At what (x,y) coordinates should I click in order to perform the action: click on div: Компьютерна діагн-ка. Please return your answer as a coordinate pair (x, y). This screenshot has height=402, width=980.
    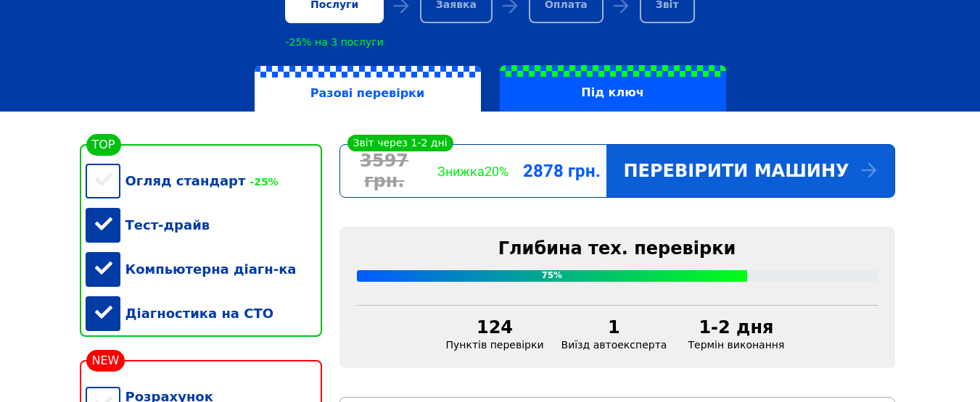
    Looking at the image, I should click on (204, 269).